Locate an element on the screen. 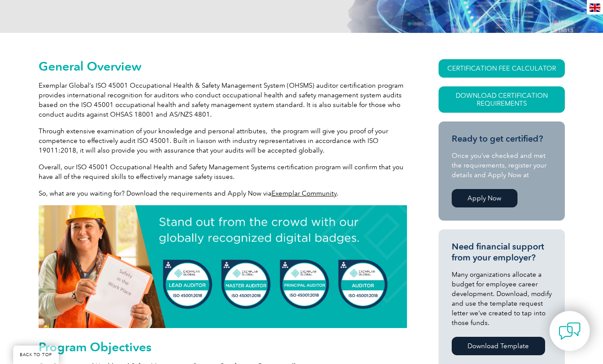 This screenshot has width=603, height=364. a: Exemplar Community is located at coordinates (304, 193).